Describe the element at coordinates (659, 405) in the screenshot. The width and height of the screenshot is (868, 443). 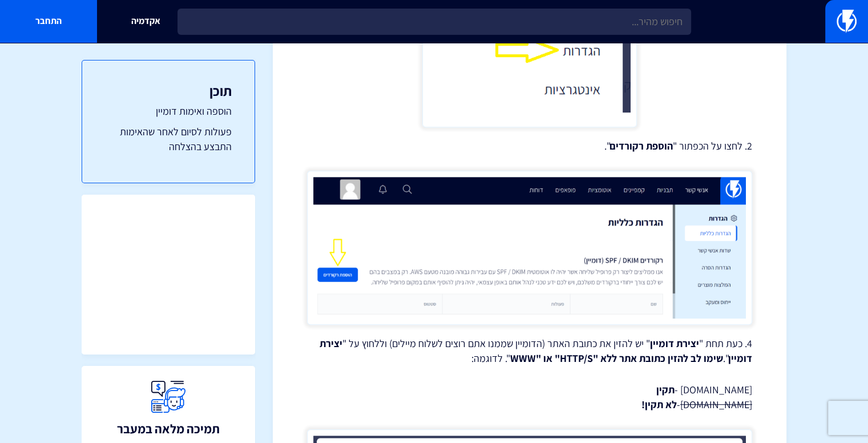
I see `strong: לא תקין!` at that location.